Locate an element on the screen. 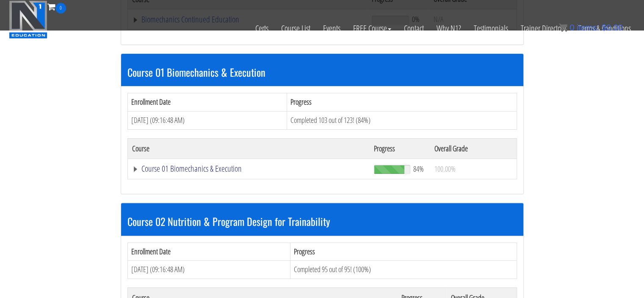  a: Course List is located at coordinates (296, 28).